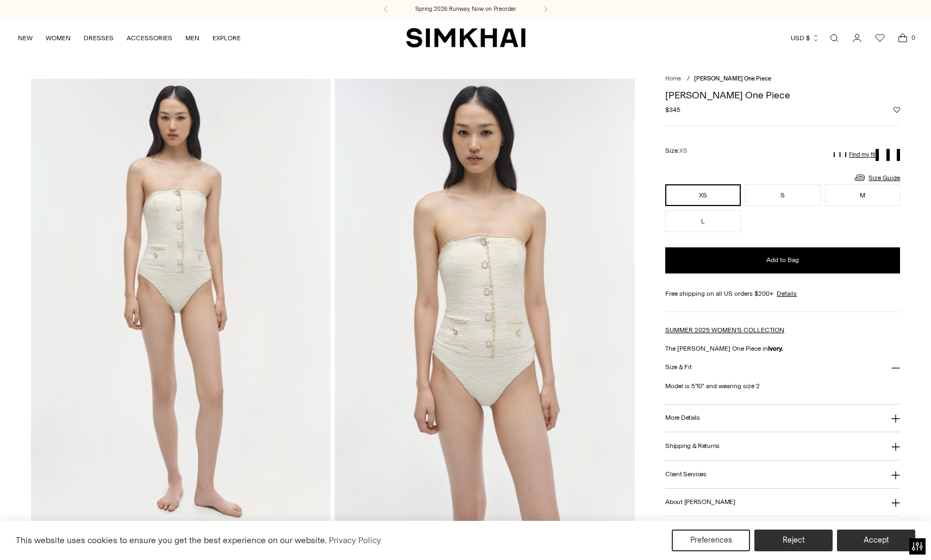  I want to click on button: L, so click(703, 221).